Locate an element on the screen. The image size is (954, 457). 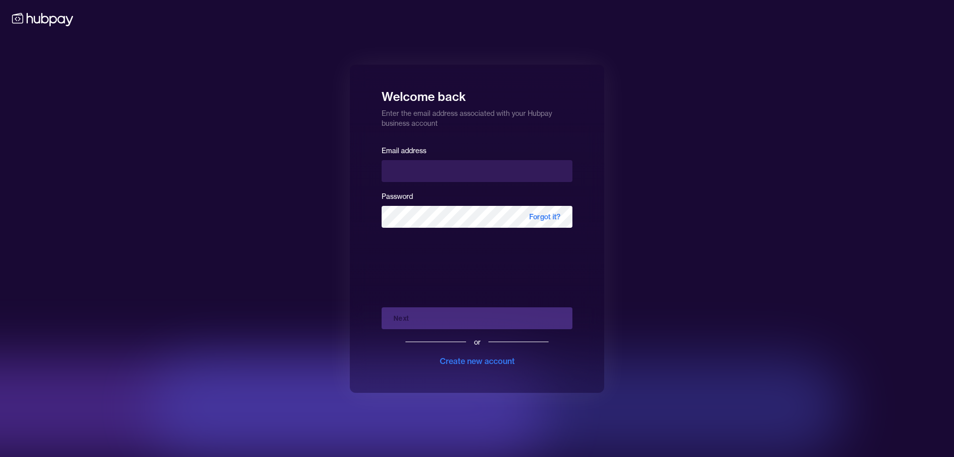
span: Forgot it? is located at coordinates (545, 217).